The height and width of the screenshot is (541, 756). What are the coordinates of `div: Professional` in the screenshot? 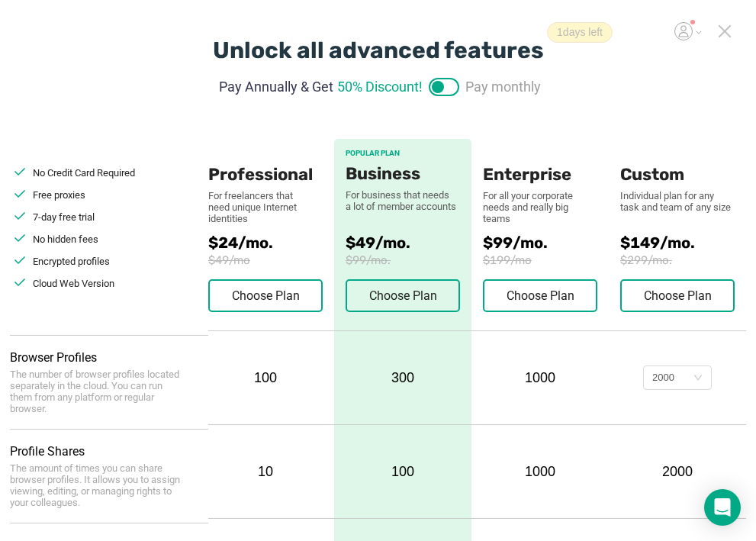 It's located at (266, 162).